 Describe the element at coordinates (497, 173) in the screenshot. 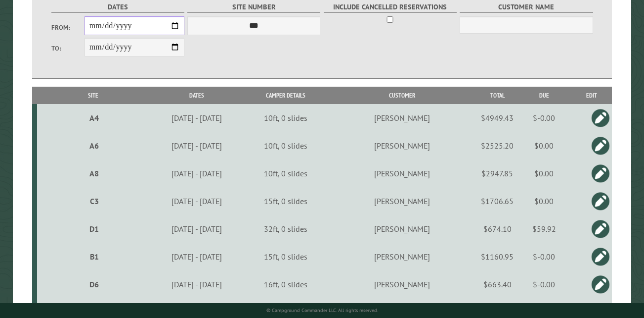

I see `td: $2947.85` at that location.